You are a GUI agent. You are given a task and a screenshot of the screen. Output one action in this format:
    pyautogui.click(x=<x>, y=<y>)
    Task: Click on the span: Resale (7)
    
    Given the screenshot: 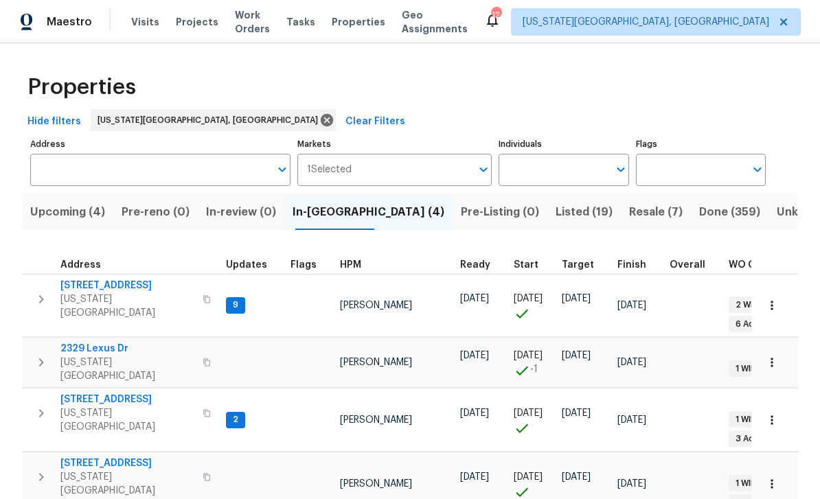 What is the action you would take?
    pyautogui.click(x=656, y=212)
    